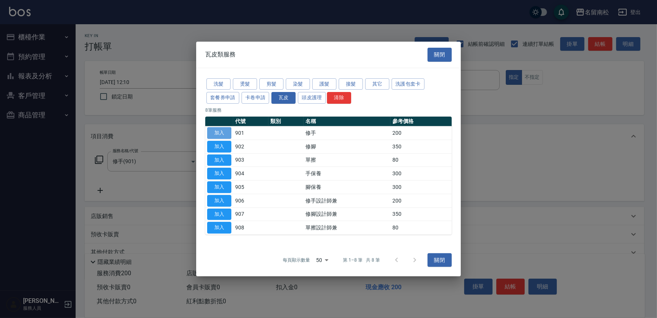 The width and height of the screenshot is (657, 318). I want to click on td: 905, so click(251, 187).